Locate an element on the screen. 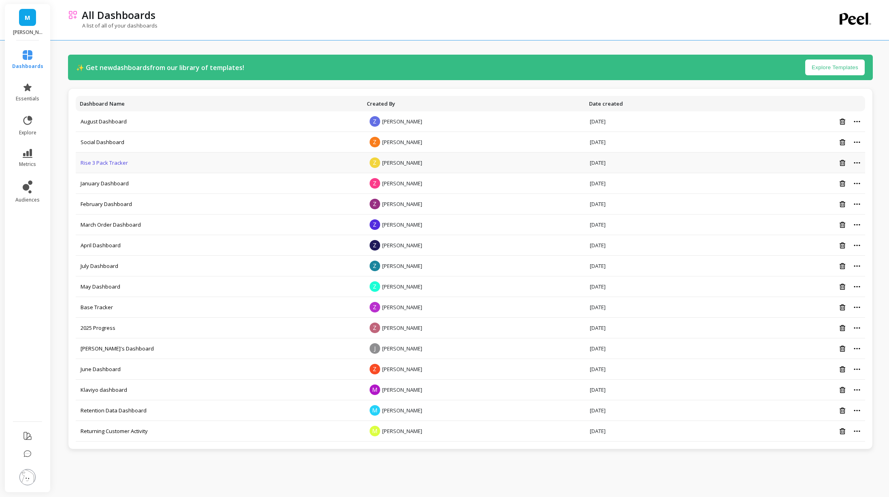  span: audiences is located at coordinates (28, 200).